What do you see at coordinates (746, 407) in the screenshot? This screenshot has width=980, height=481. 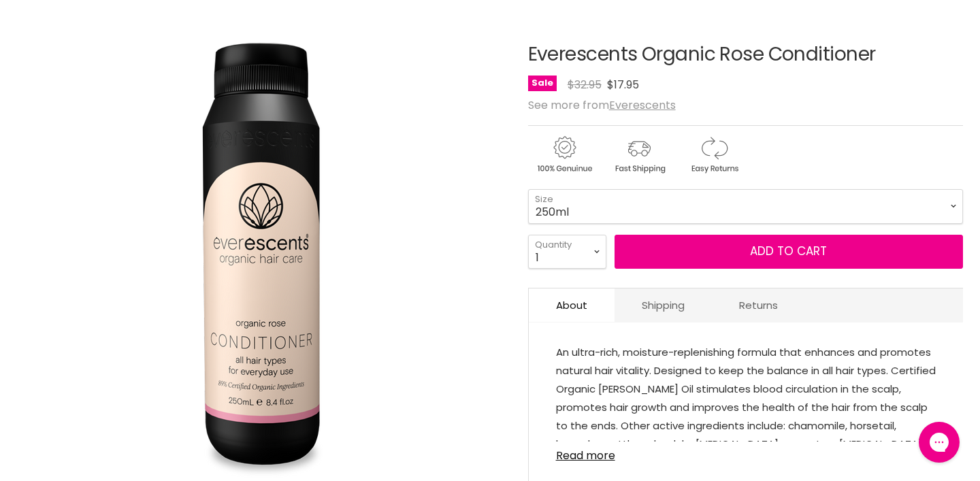 I see `span: An ultra-rich, moisture-replenishing formula that enhances and promotes natural hair vitality. De...` at bounding box center [746, 407].